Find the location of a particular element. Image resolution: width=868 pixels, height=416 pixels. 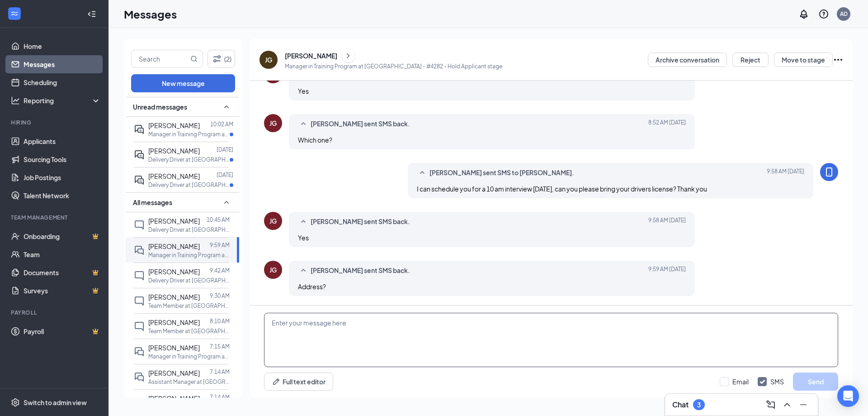

div: Reporting is located at coordinates (62, 101).